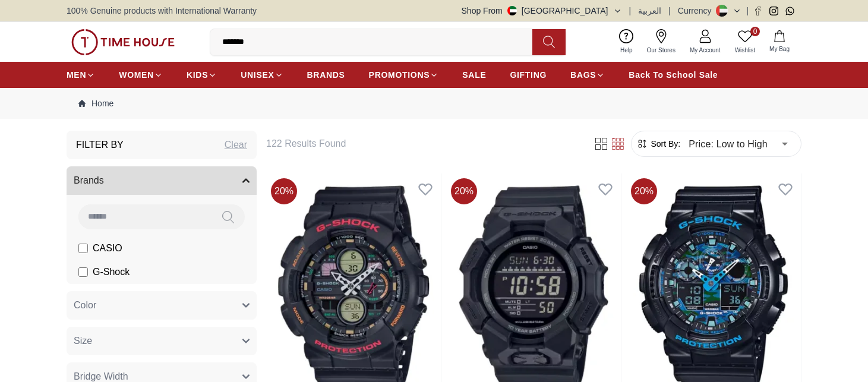 The height and width of the screenshot is (382, 868). What do you see at coordinates (737, 144) in the screenshot?
I see `div: Price: Low to High` at bounding box center [737, 144].